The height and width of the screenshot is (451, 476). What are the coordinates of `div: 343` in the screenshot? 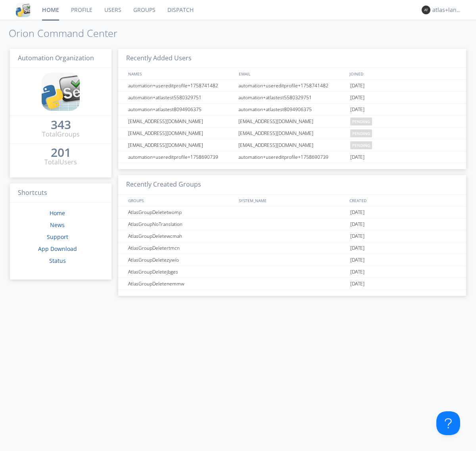 It's located at (61, 125).